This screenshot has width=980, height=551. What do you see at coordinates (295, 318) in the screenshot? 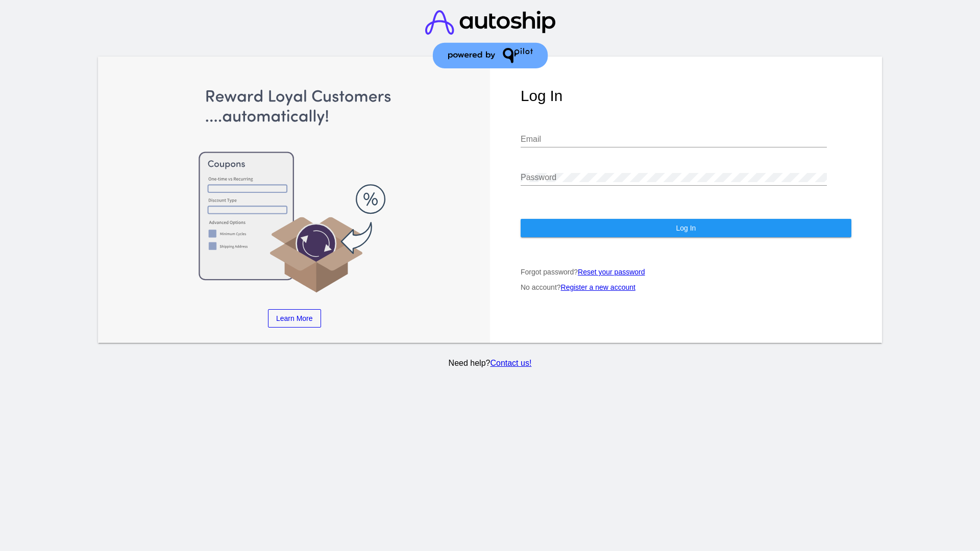
I see `span: Learn More` at bounding box center [295, 318].